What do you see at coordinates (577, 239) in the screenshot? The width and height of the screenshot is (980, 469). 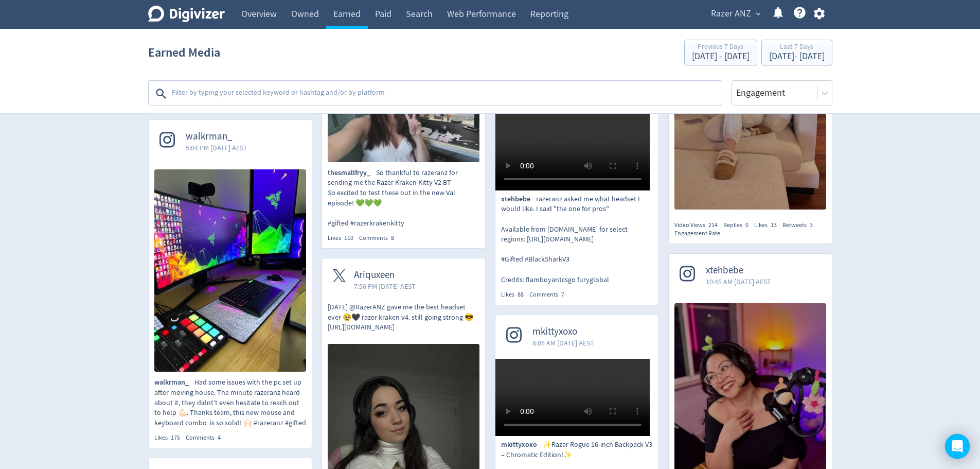 I see `p: razeranz asked me what headset I would like. I said "the one for pros" Available from [DOMAIN_NAM...` at bounding box center [577, 239].